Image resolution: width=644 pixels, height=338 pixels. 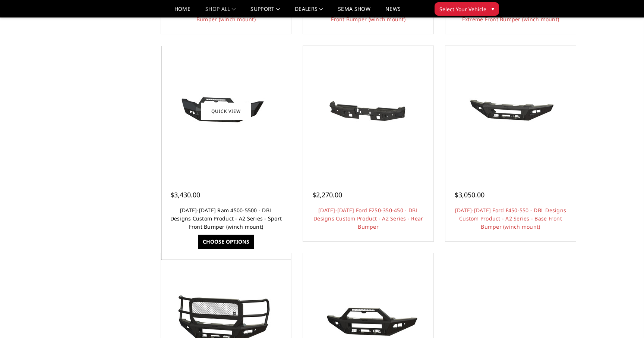 What do you see at coordinates (226, 111) in the screenshot?
I see `img: 2019-2025 Ram 4500-5500 - DBL Designs Custom Product - A2 Series - Sport Front Bumper (winch mount)` at bounding box center [226, 111].